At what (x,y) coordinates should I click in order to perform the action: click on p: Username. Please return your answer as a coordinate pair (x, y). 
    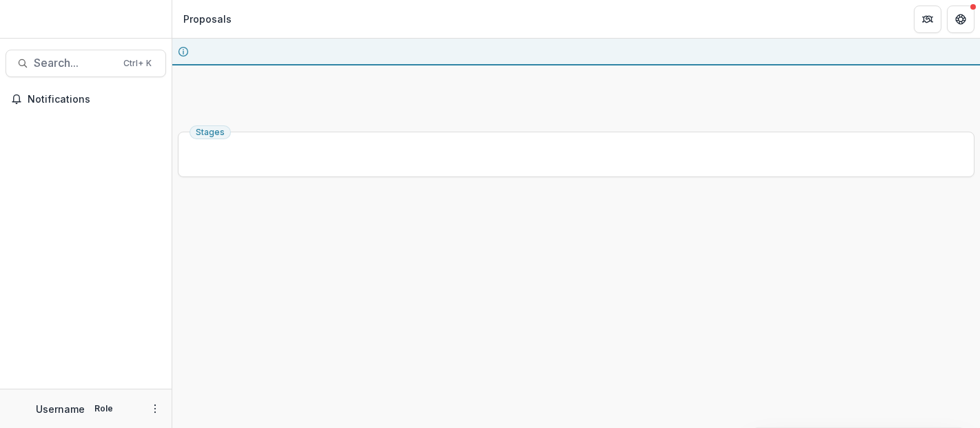
    Looking at the image, I should click on (60, 409).